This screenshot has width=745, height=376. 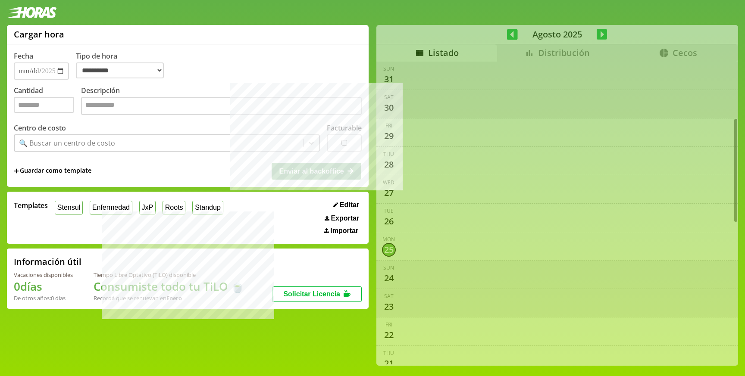 What do you see at coordinates (44, 105) in the screenshot?
I see `input: Cantidad` at bounding box center [44, 105].